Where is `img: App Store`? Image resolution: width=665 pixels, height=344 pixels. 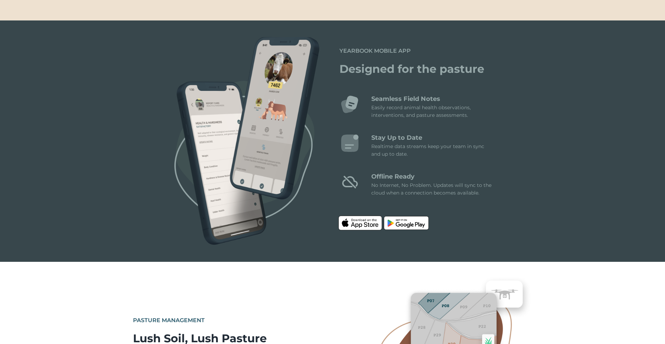 img: App Store is located at coordinates (360, 223).